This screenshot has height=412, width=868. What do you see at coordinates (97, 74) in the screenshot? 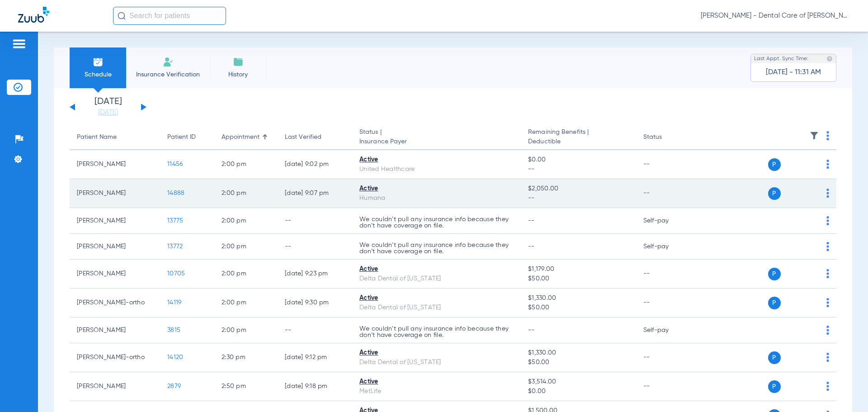
I see `span: Schedule` at bounding box center [97, 74].